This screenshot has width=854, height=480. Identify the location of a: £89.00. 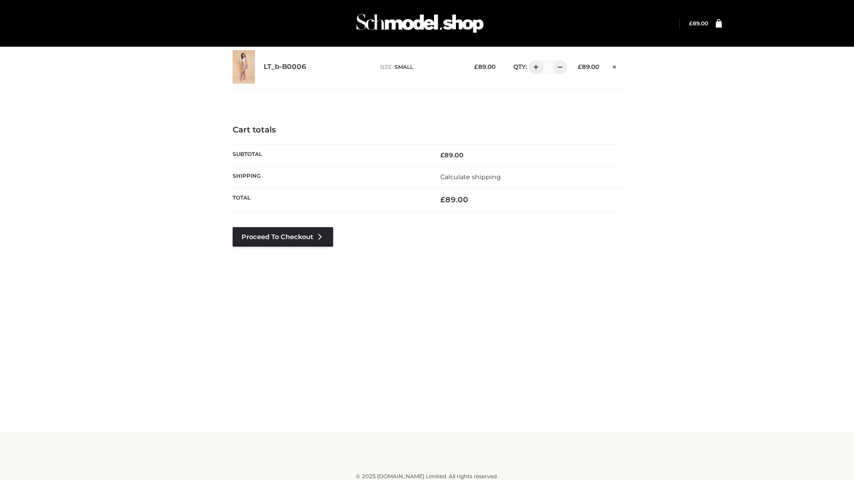
(698, 23).